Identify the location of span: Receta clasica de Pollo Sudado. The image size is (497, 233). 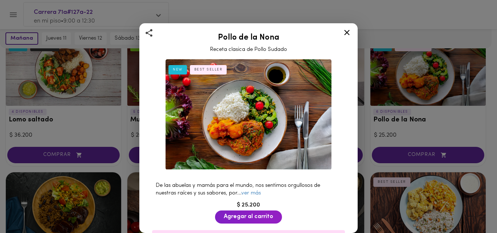
(249, 50).